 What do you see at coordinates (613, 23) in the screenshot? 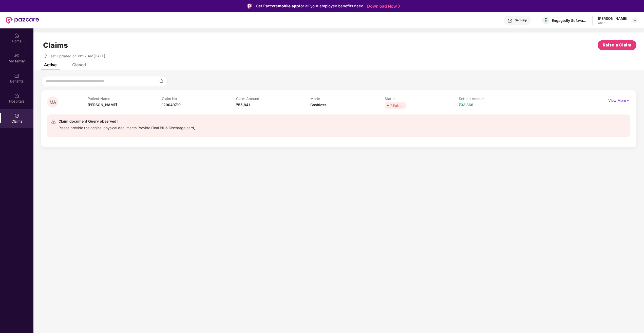
I see `div: User` at bounding box center [613, 23].